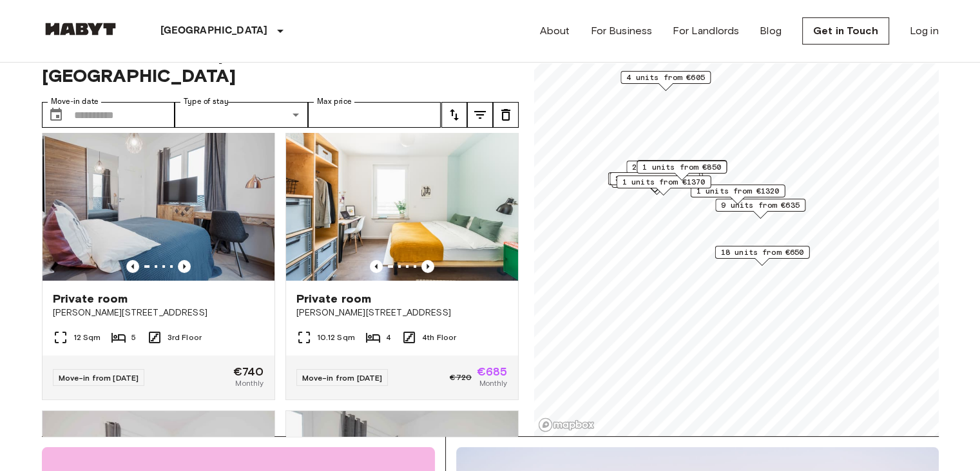 This screenshot has width=980, height=471. Describe the element at coordinates (682, 167) in the screenshot. I see `span: 1 units from €850` at that location.